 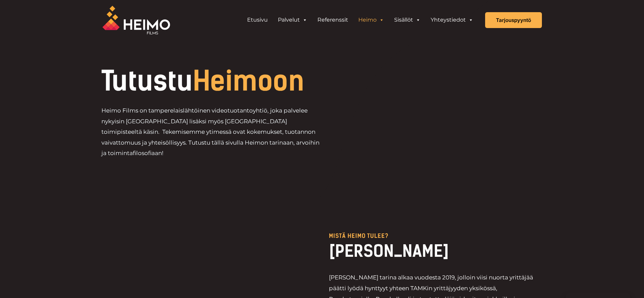 I want to click on span: Heimoon, so click(x=249, y=81).